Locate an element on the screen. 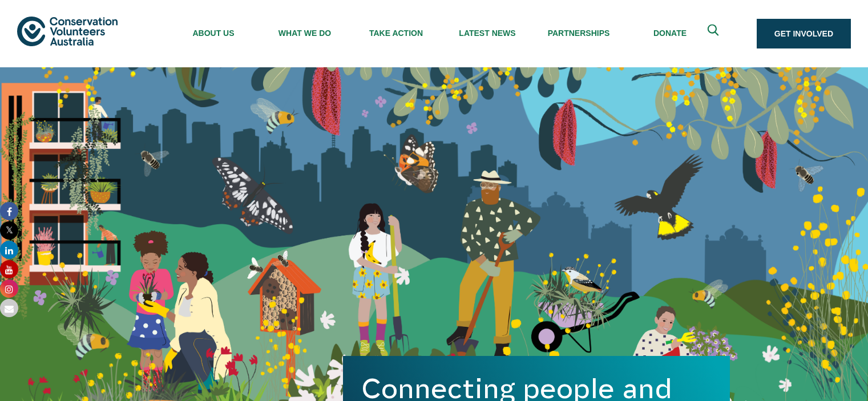 This screenshot has height=401, width=868. span: What We Do is located at coordinates (305, 33).